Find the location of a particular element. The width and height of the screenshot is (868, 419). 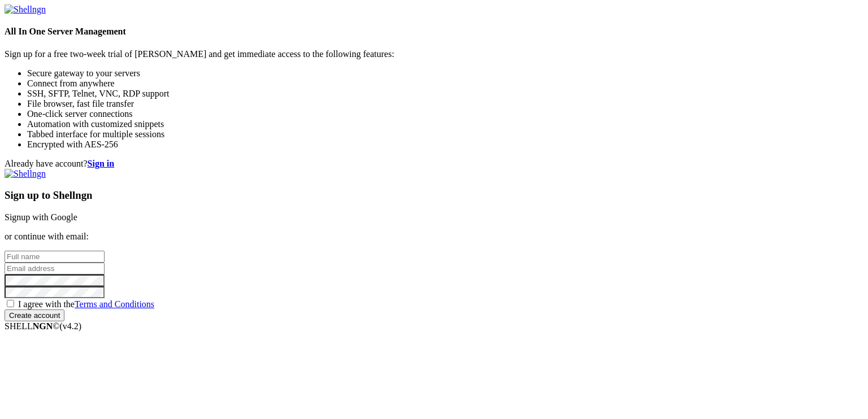

a: Terms and Conditions is located at coordinates (114, 304).